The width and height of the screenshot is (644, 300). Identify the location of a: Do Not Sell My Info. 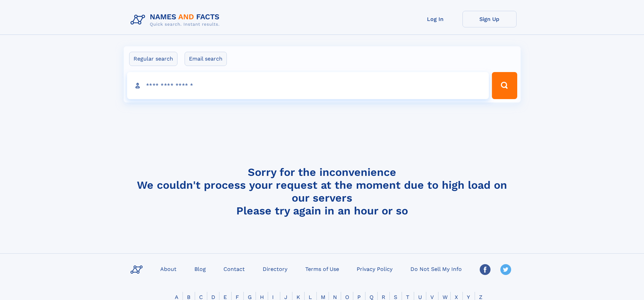
(436, 269).